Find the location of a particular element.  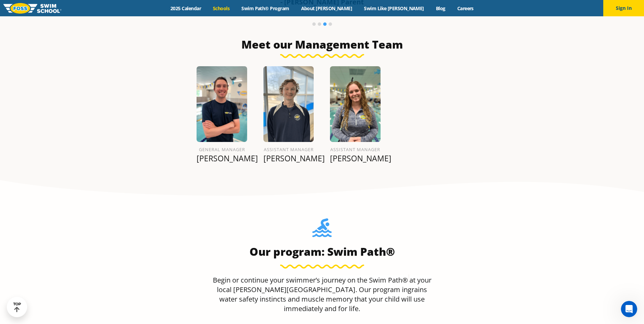

a: 2025 Calendar is located at coordinates (186, 8).